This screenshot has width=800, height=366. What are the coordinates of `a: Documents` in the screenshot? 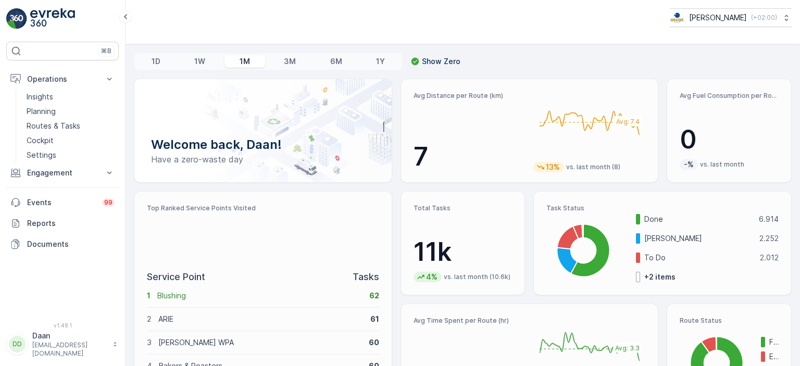 It's located at (62, 244).